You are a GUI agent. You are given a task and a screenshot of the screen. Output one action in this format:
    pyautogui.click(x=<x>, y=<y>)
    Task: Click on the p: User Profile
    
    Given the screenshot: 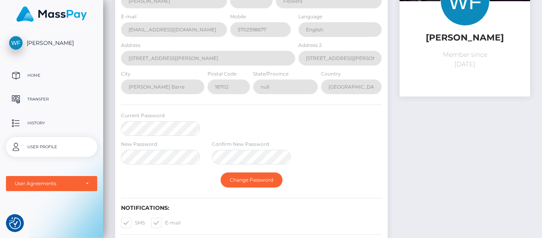 What is the action you would take?
    pyautogui.click(x=52, y=147)
    